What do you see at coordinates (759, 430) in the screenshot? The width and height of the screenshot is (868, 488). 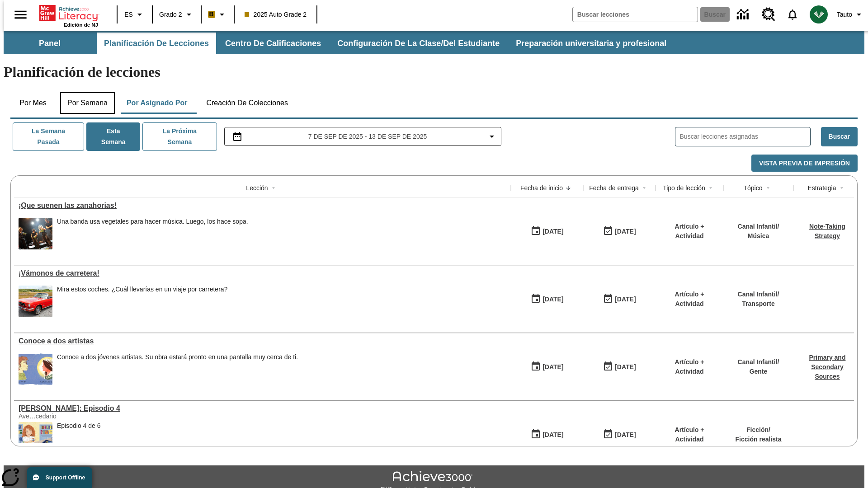 I see `p: Ficción /` at bounding box center [759, 430].